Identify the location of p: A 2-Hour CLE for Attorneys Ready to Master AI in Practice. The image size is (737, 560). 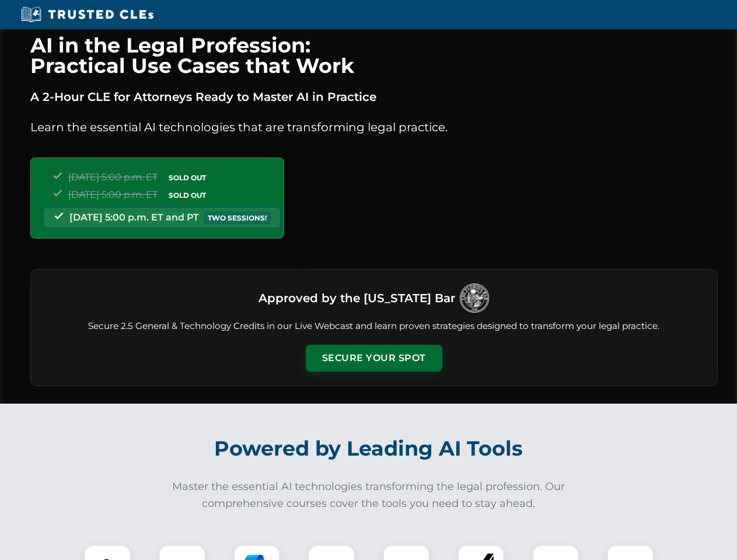
(374, 97).